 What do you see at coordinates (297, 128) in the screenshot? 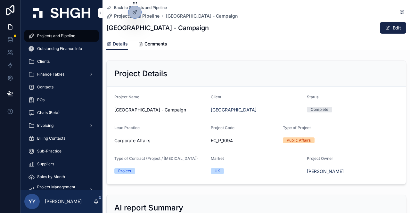
I see `span: Type of Project` at bounding box center [297, 128].